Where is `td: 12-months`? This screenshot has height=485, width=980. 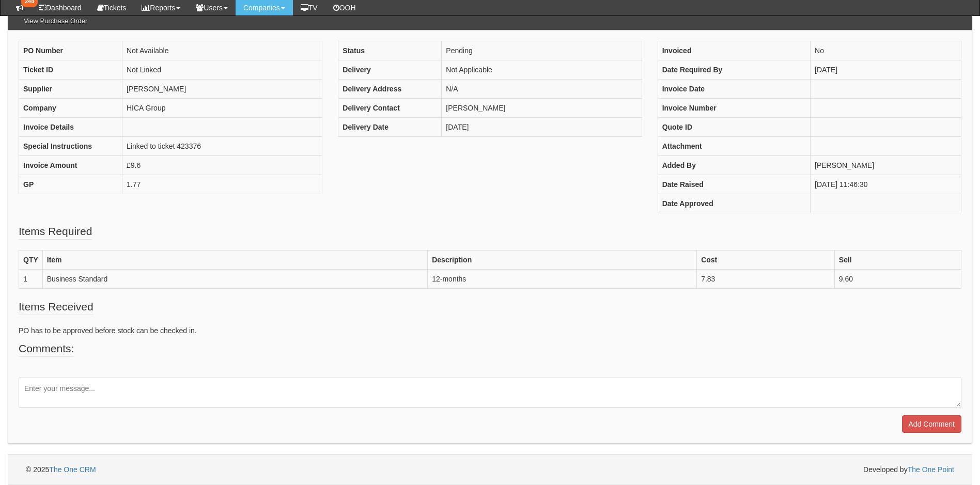
td: 12-months is located at coordinates (562, 279).